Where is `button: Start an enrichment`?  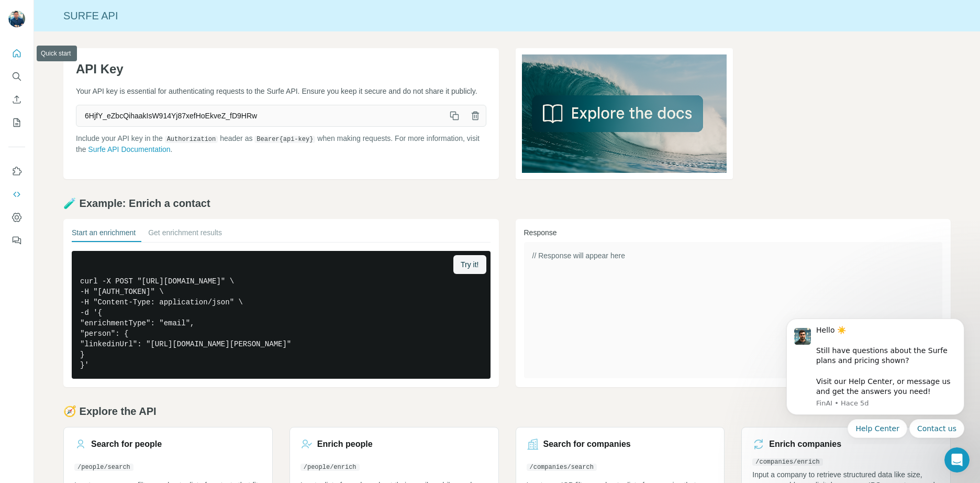
button: Start an enrichment is located at coordinates (103, 234).